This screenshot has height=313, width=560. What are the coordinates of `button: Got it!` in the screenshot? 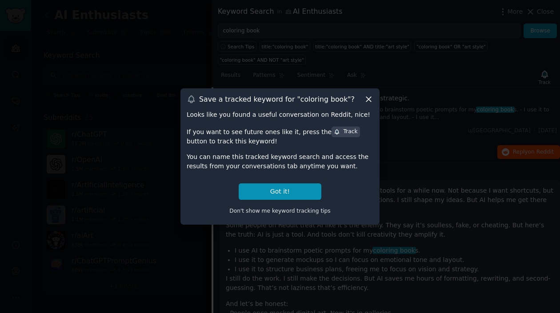 It's located at (280, 192).